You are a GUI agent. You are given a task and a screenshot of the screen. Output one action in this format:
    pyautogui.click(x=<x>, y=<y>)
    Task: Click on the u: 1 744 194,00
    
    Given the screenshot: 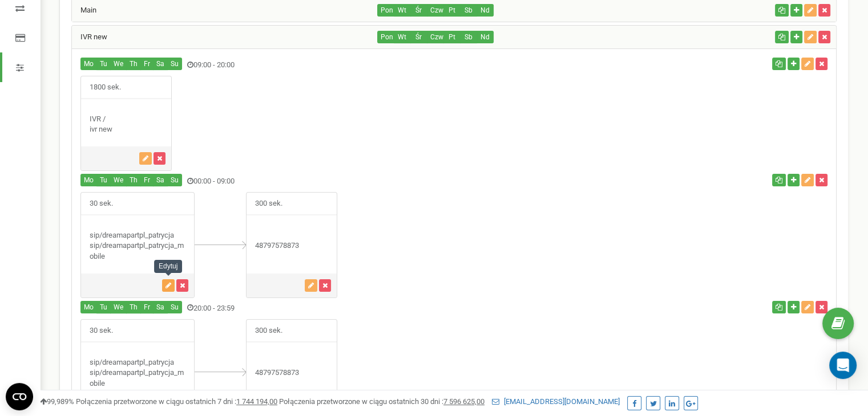 What is the action you would take?
    pyautogui.click(x=257, y=401)
    